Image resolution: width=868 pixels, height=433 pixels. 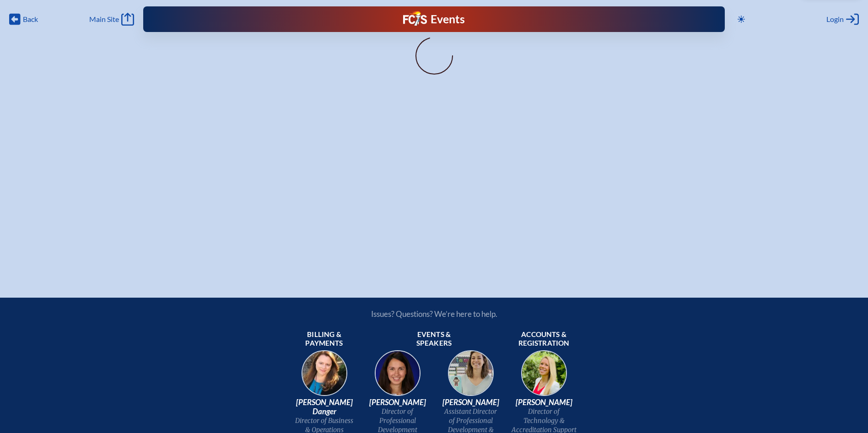 What do you see at coordinates (448, 19) in the screenshot?
I see `h1: Events` at bounding box center [448, 19].